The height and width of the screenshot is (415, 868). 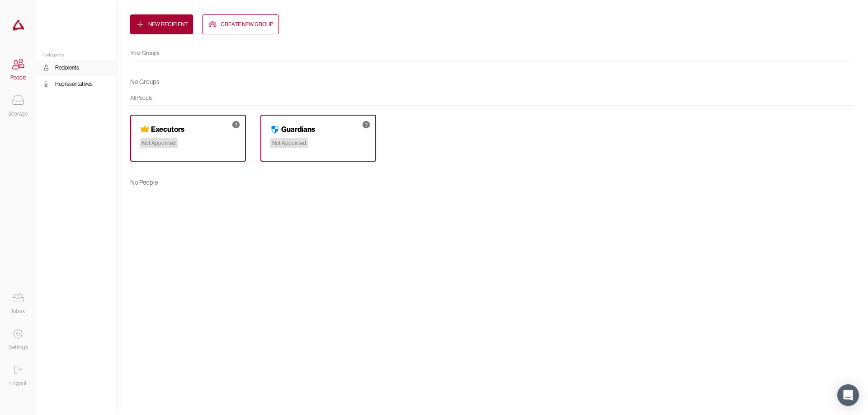 I want to click on div: No Groups, so click(x=145, y=82).